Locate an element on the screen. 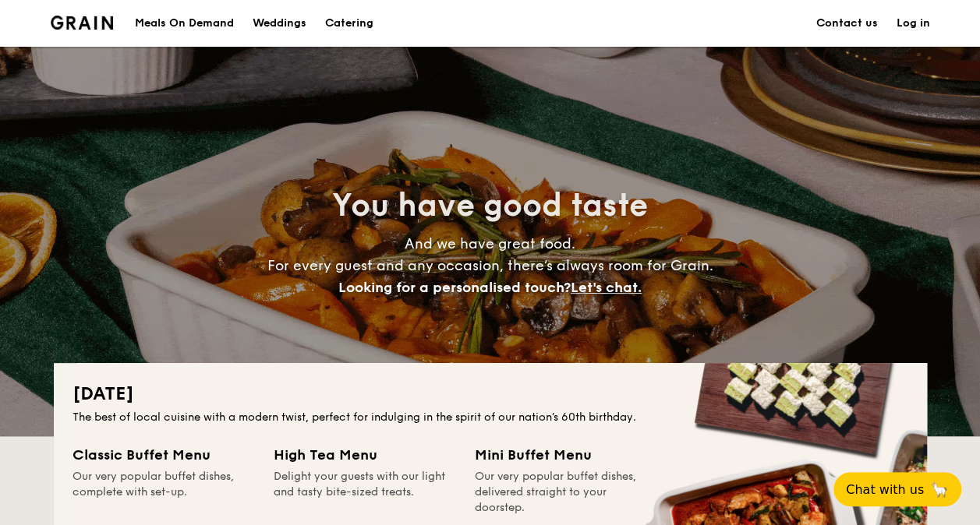 This screenshot has height=525, width=980. div: Delight your guests with our light and tasty bite-sized treats. is located at coordinates (365, 493).